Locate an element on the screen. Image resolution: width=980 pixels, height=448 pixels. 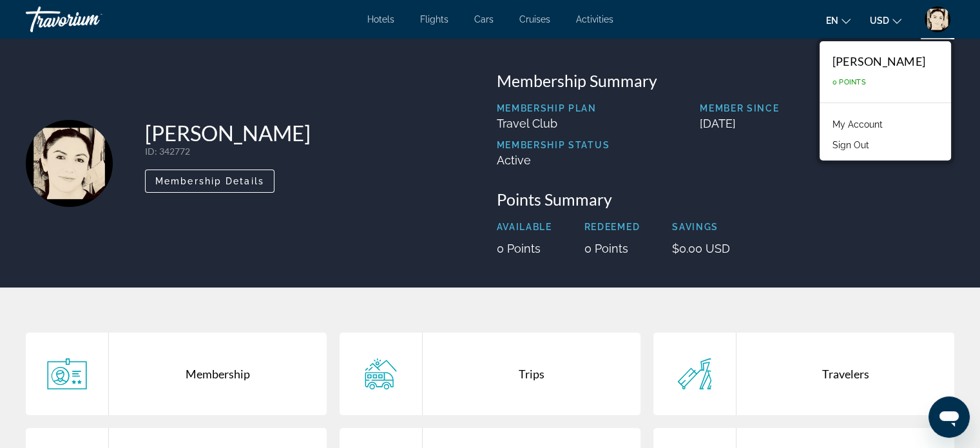
h3: Membership Summary is located at coordinates (726, 81).